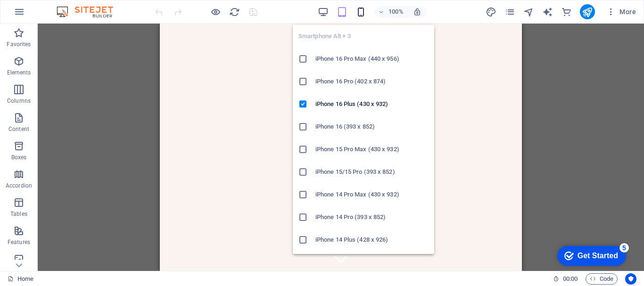 Image resolution: width=644 pixels, height=286 pixels. What do you see at coordinates (72, 7) in the screenshot?
I see `div: 5` at bounding box center [72, 7].